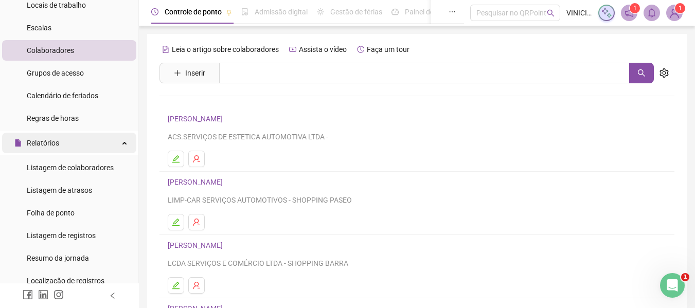 This screenshot has width=695, height=308. Describe the element at coordinates (635, 8) in the screenshot. I see `sup: 1` at that location.